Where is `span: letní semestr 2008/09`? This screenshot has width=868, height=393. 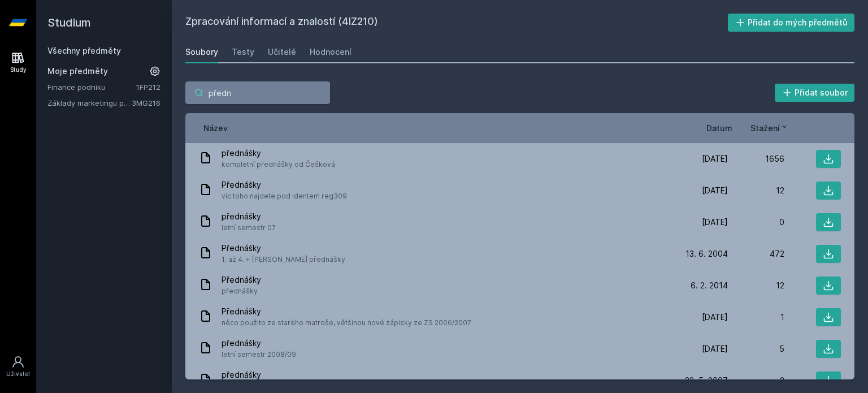
span: letní semestr 2008/09 is located at coordinates (258, 355).